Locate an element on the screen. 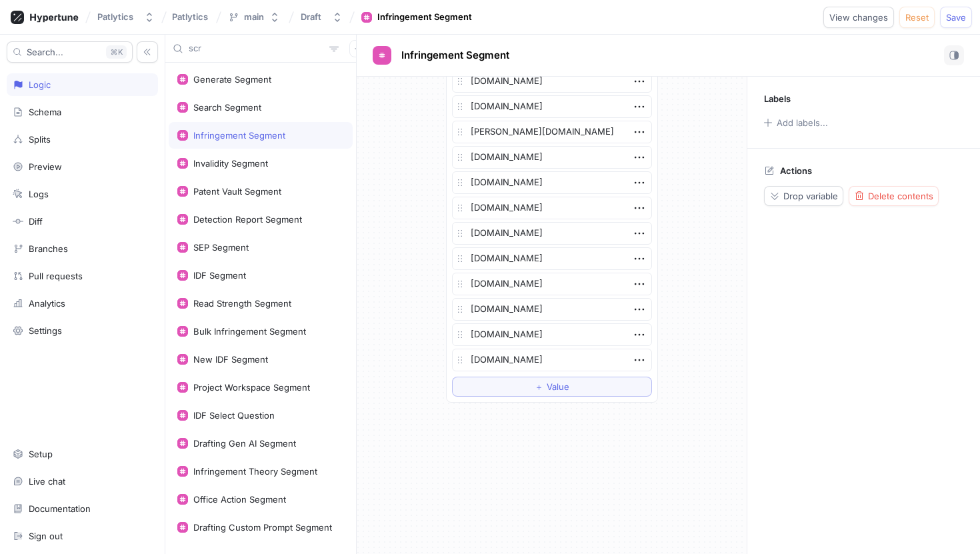 This screenshot has height=554, width=980. button: Reset is located at coordinates (917, 17).